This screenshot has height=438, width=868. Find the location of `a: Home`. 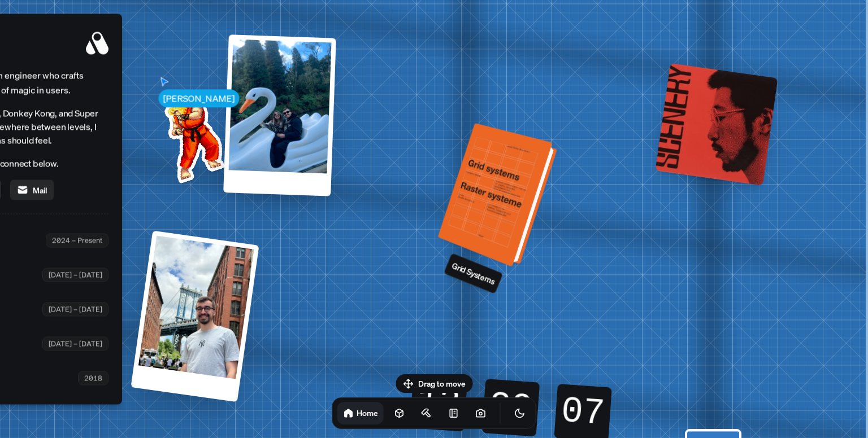

a: Home is located at coordinates (361, 413).